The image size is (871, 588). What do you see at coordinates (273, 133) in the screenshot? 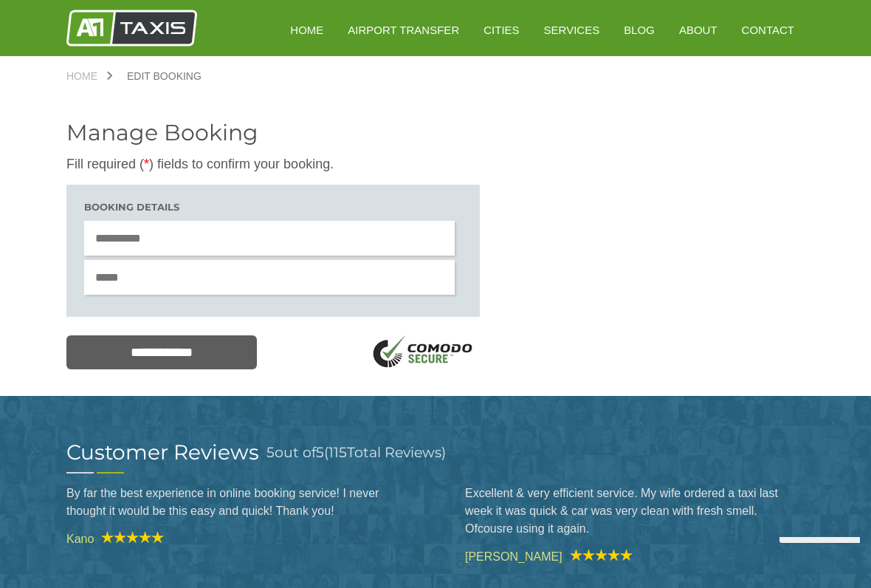
I see `h2: Manage Booking` at bounding box center [273, 133].